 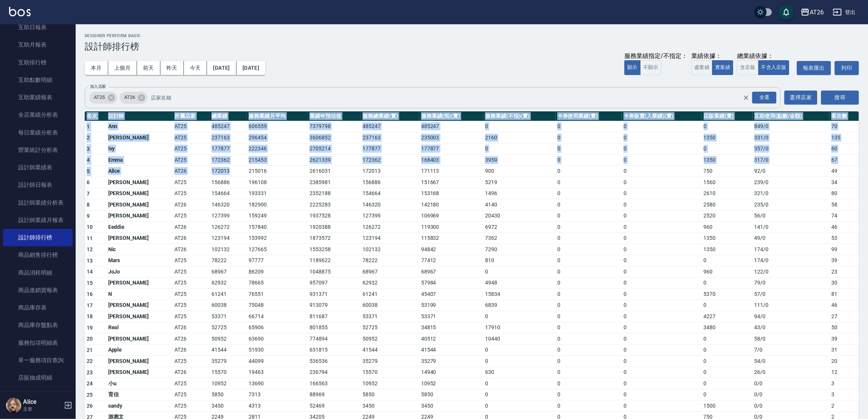 What do you see at coordinates (228, 215) in the screenshot?
I see `td: 127399` at bounding box center [228, 215].